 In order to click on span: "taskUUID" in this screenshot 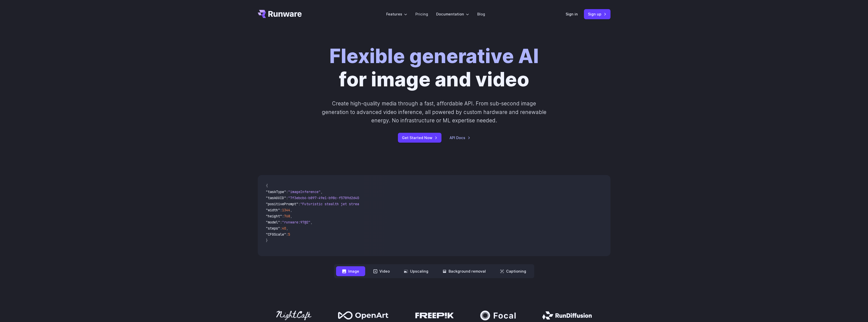, I will do `click(276, 198)`.